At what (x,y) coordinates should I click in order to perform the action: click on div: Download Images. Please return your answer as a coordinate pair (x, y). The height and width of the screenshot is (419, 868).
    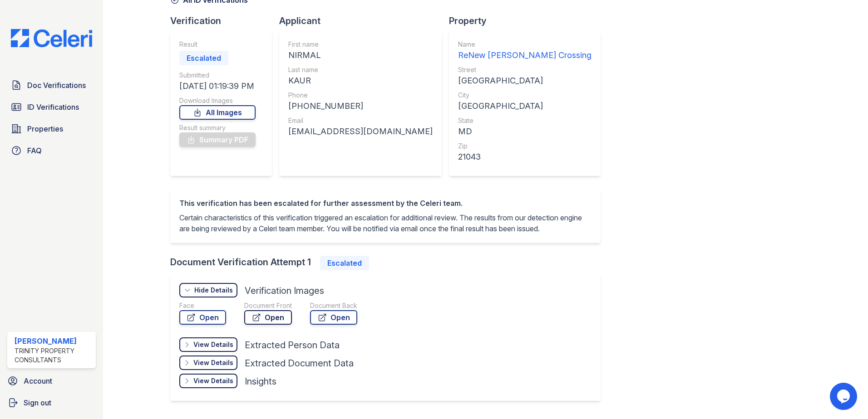
    Looking at the image, I should click on (217, 101).